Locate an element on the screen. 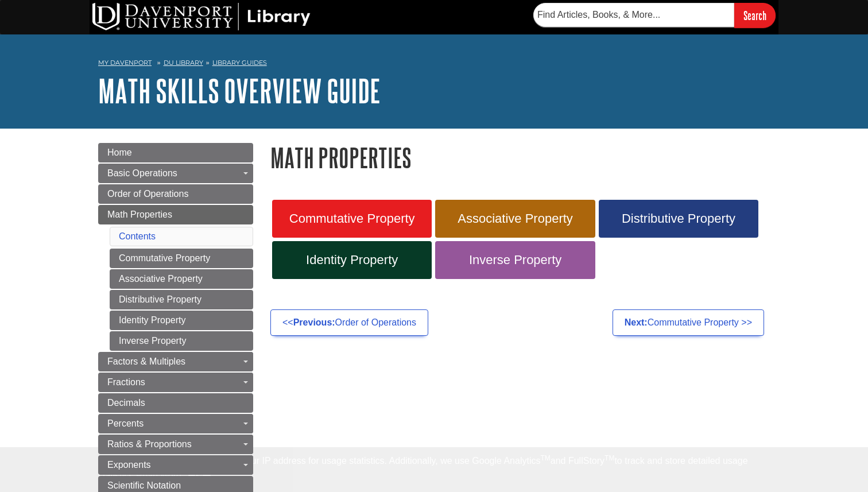 This screenshot has width=868, height=492. input: Find Articles, Books, & More... is located at coordinates (633, 15).